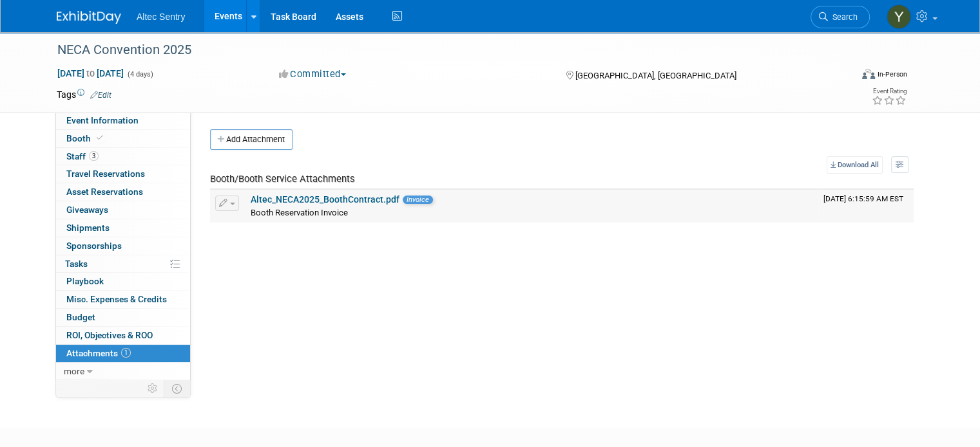 Image resolution: width=980 pixels, height=447 pixels. What do you see at coordinates (160, 16) in the screenshot?
I see `span: Altec Sentry` at bounding box center [160, 16].